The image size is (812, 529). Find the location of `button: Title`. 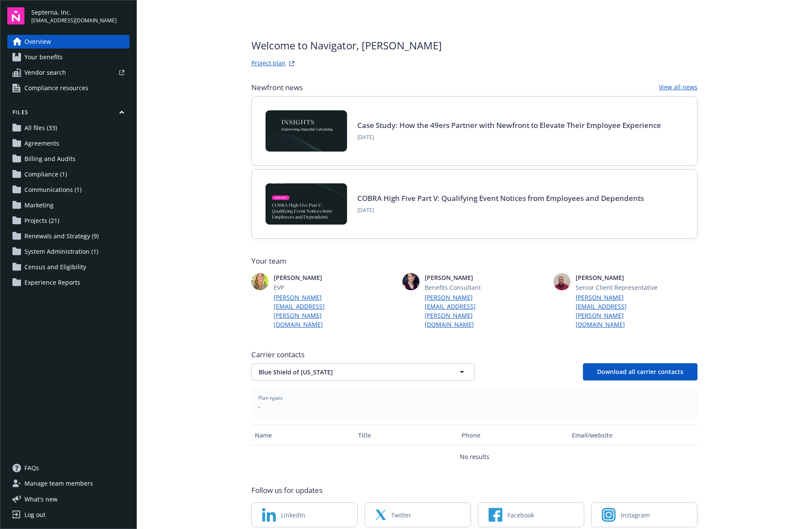

button: Title is located at coordinates (406, 435).